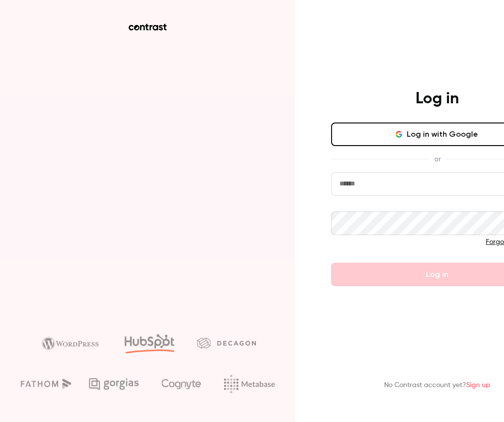  What do you see at coordinates (437, 385) in the screenshot?
I see `p: No Contrast account yet?` at bounding box center [437, 385].